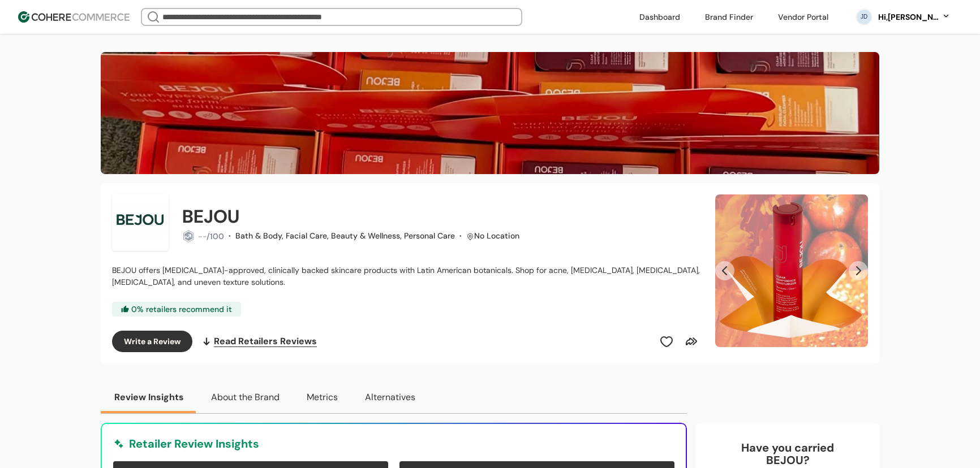  What do you see at coordinates (394, 443) in the screenshot?
I see `div: Retailer Review Insights` at bounding box center [394, 443].